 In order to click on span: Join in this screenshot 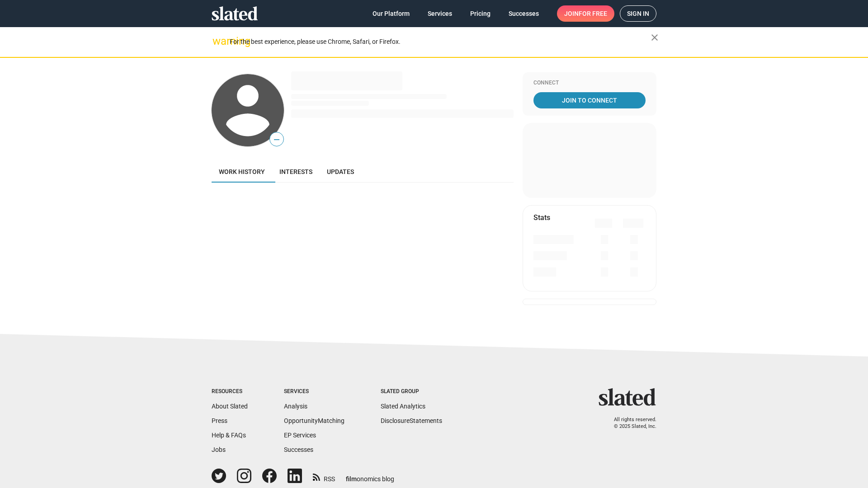, I will do `click(585, 14)`.